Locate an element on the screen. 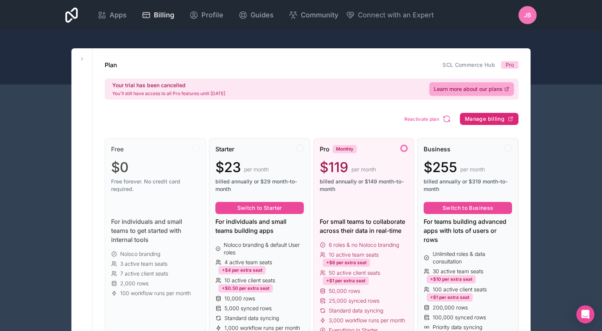 The height and width of the screenshot is (331, 602). a: Billing is located at coordinates (158, 15).